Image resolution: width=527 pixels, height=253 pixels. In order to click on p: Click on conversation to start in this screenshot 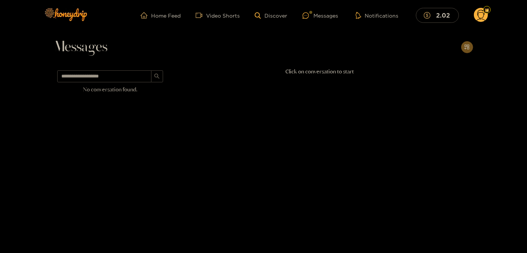, I will do `click(320, 71)`.